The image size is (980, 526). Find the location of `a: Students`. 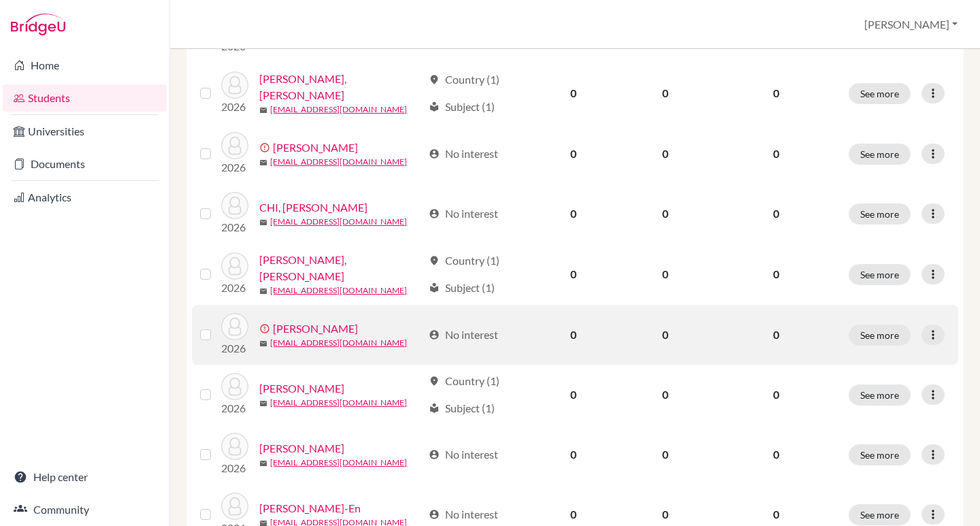

a: Students is located at coordinates (84, 98).